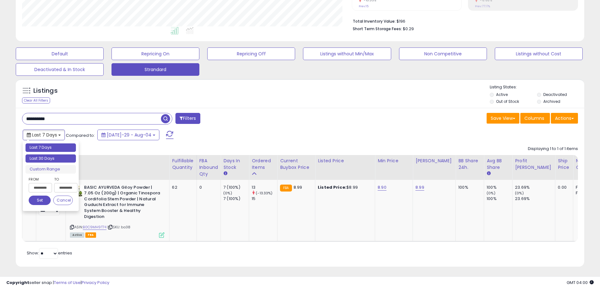 The image size is (600, 289). Describe the element at coordinates (155, 70) in the screenshot. I see `button: Strandard` at that location.